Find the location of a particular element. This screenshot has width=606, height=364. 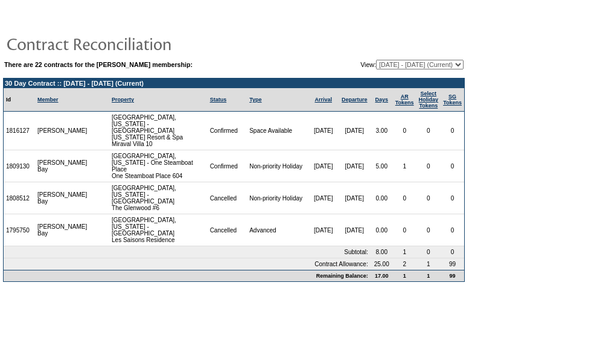

a: Arrival is located at coordinates (323, 99).